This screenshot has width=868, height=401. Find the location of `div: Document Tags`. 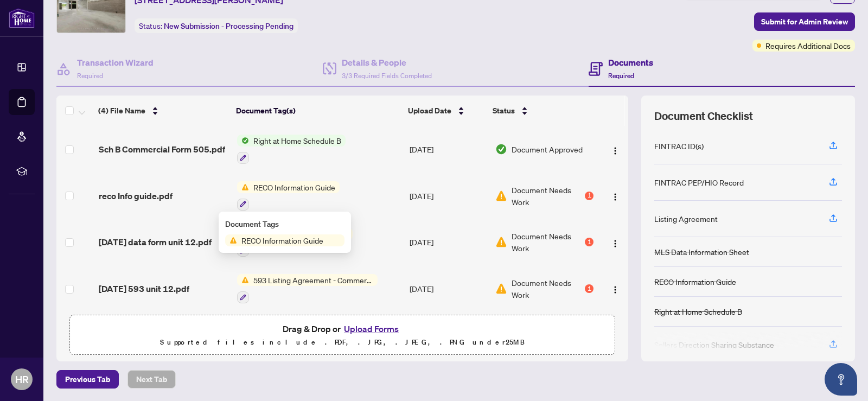

div: Document Tags is located at coordinates (285, 225).